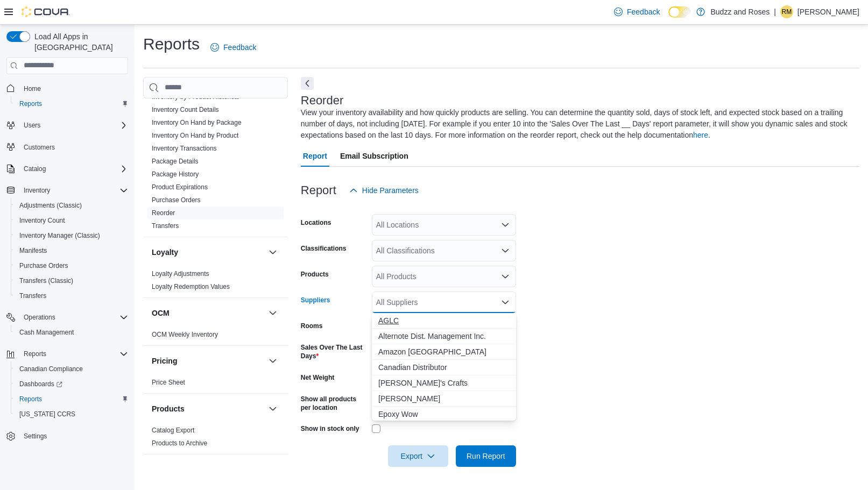 Image resolution: width=868 pixels, height=490 pixels. What do you see at coordinates (72, 332) in the screenshot?
I see `span: Cash Management` at bounding box center [72, 332].